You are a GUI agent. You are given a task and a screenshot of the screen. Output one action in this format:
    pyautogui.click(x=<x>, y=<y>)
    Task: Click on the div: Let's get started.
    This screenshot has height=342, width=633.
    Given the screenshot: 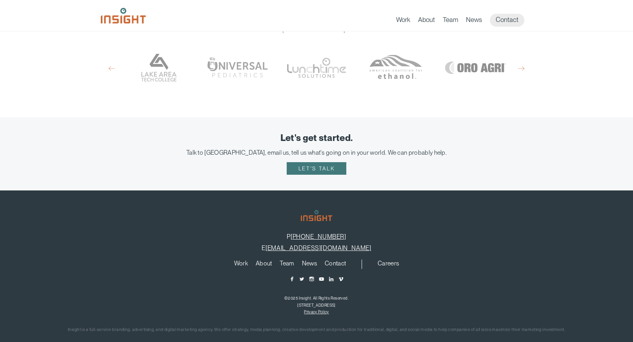 What is the action you would take?
    pyautogui.click(x=317, y=138)
    